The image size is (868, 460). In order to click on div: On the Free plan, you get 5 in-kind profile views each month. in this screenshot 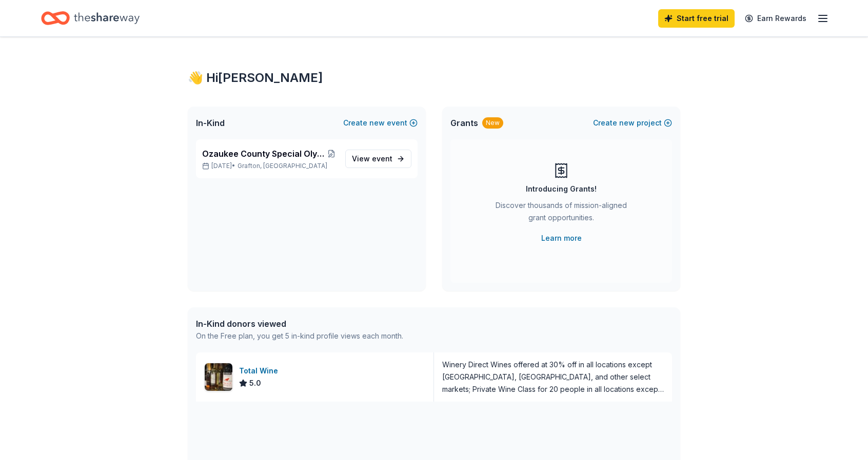, I will do `click(300, 336)`.